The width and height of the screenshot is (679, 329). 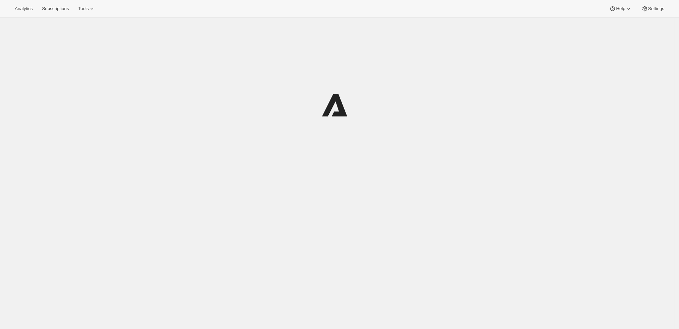 I want to click on button: Analytics, so click(x=23, y=9).